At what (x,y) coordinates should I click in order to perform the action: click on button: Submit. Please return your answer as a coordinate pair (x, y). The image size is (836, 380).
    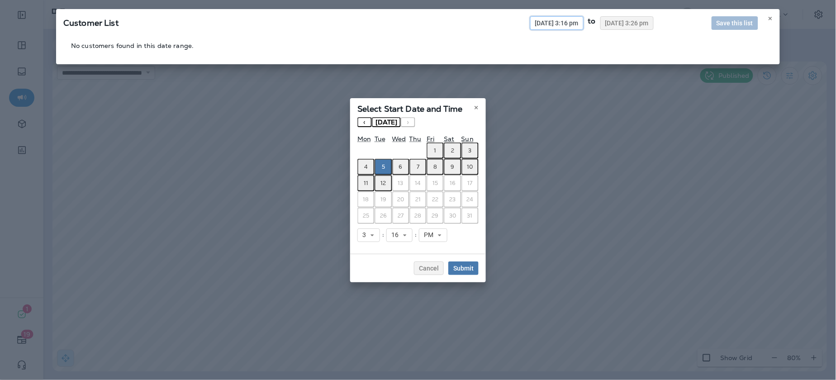
    Looking at the image, I should click on (463, 268).